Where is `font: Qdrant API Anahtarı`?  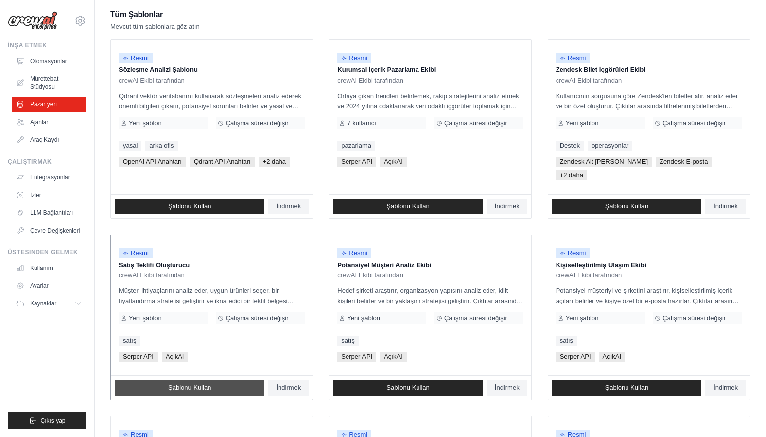 font: Qdrant API Anahtarı is located at coordinates (222, 161).